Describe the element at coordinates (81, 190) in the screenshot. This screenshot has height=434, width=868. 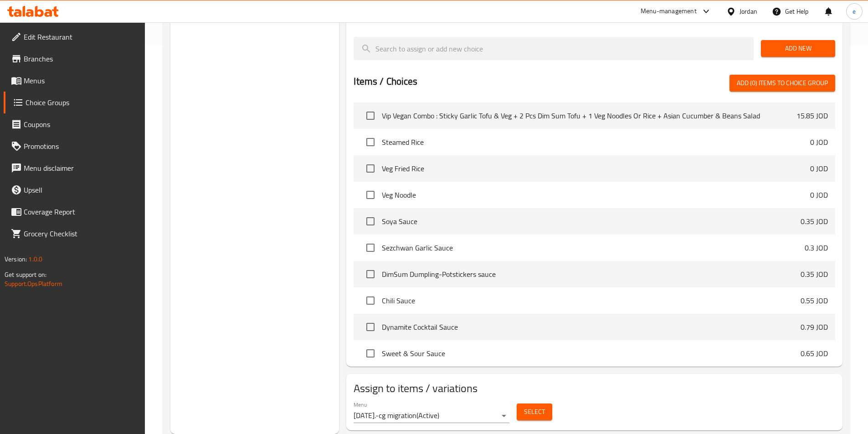
I see `span: Upsell` at that location.